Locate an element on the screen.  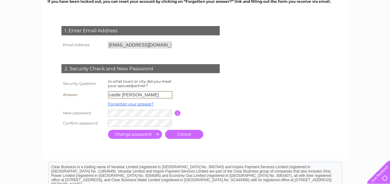
div: 1. Enter Email Address is located at coordinates (141, 31).